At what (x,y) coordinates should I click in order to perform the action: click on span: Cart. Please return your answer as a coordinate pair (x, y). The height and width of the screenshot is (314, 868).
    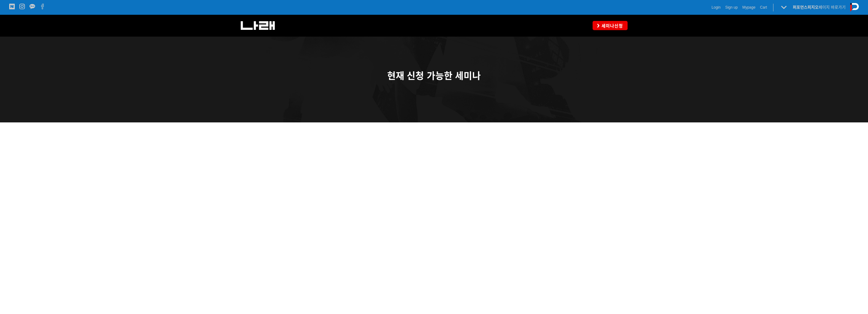
    Looking at the image, I should click on (763, 7).